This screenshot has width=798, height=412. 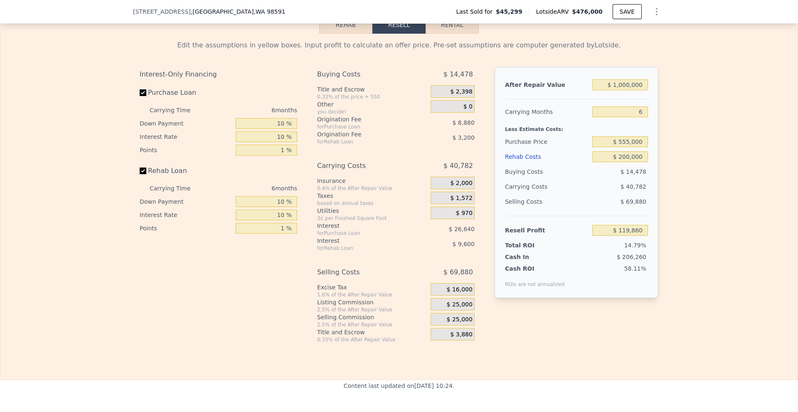 What do you see at coordinates (547, 157) in the screenshot?
I see `div: Rehab Costs` at bounding box center [547, 157].